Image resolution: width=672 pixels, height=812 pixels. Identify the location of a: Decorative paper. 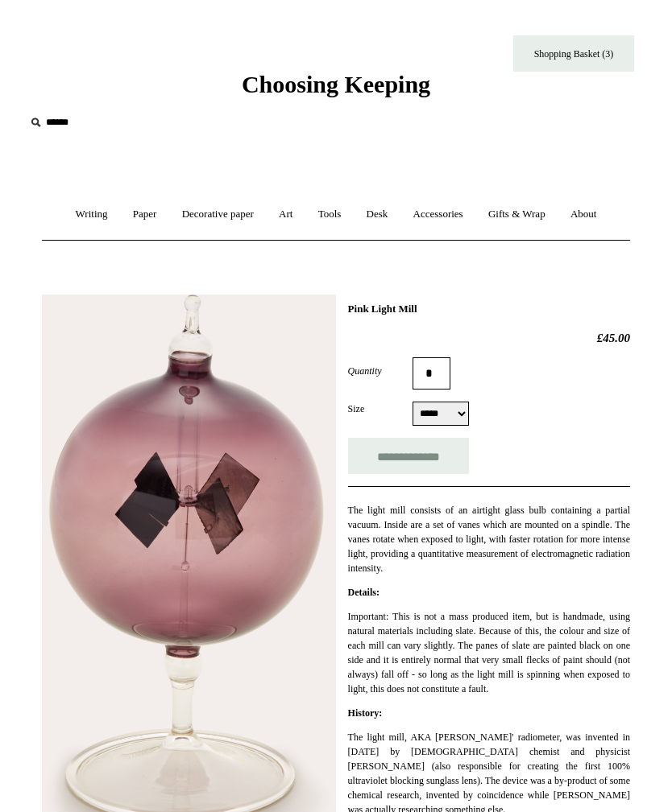
(217, 214).